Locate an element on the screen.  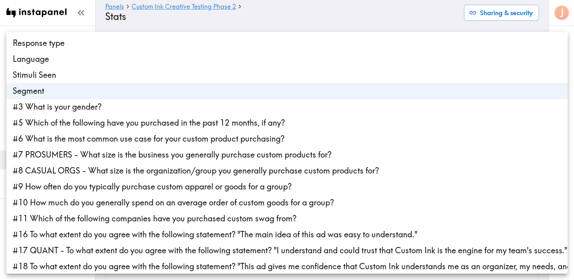
li: #6 What is the most common use case for your custom product purchasing? is located at coordinates (287, 139).